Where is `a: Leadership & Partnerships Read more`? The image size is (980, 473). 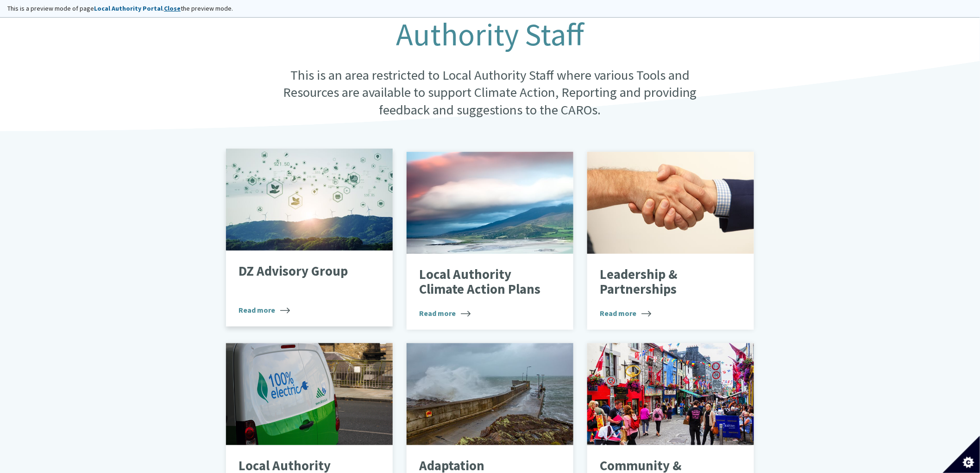
a: Leadership & Partnerships Read more is located at coordinates (670, 241).